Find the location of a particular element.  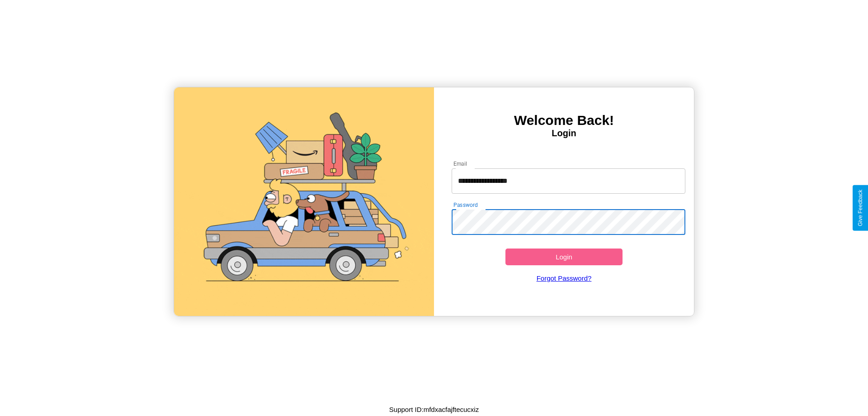

h3: Welcome Back! is located at coordinates (564, 120).